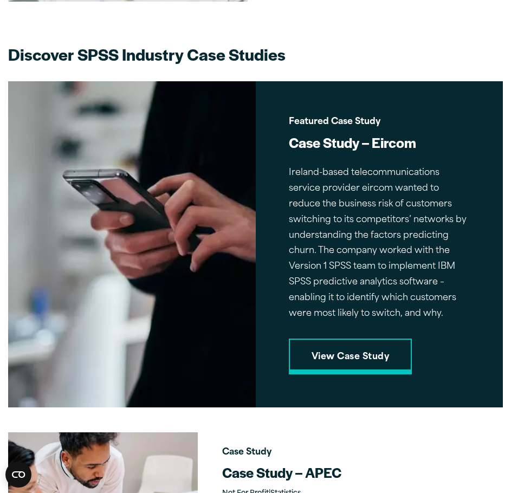 The height and width of the screenshot is (493, 511). What do you see at coordinates (379, 243) in the screenshot?
I see `p: Ireland-based telecommunications service provider eircom wanted to reduce the business risk of cu...` at bounding box center [379, 243].